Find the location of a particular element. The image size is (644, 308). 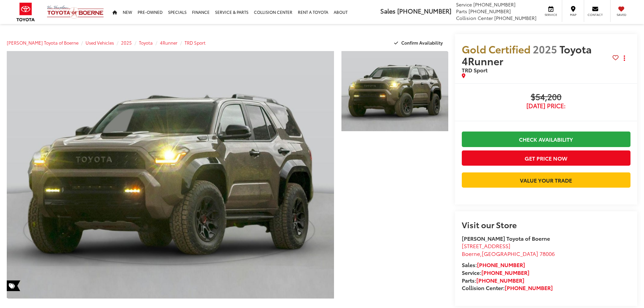

span: Used Vehicles is located at coordinates (100, 42).